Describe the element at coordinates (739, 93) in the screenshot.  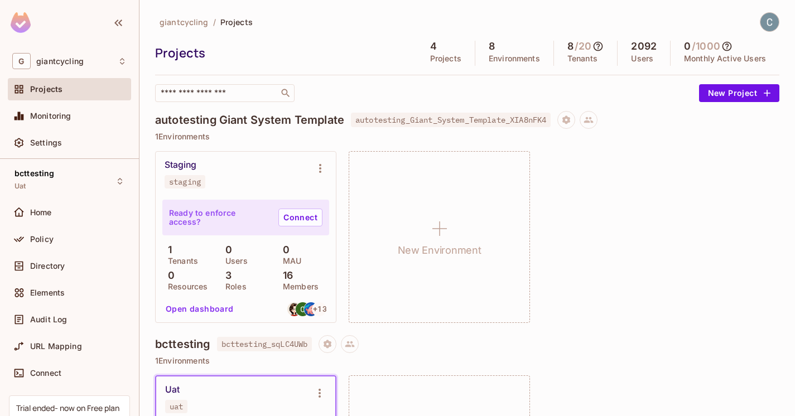
I see `button: New Project` at that location.